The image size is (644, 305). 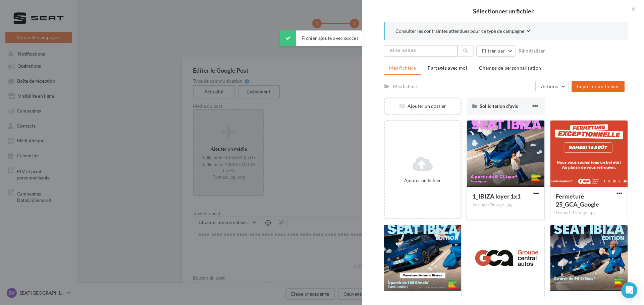 What do you see at coordinates (549, 86) in the screenshot?
I see `span: Actions` at bounding box center [549, 86].